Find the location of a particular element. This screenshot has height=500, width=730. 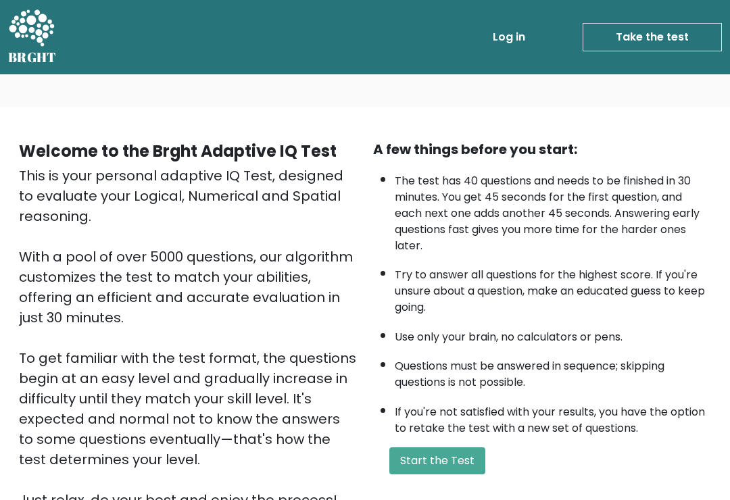

li: Use only your brain, no calculators or pens. is located at coordinates (553, 334).